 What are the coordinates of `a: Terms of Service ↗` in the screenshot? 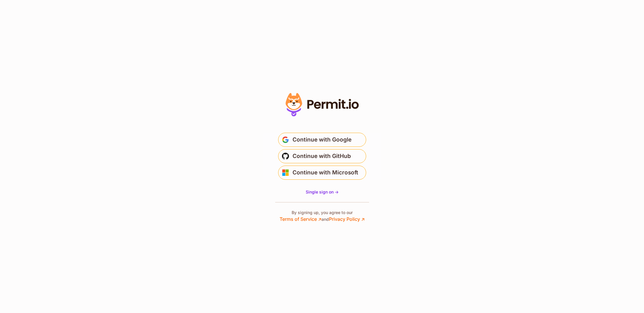 It's located at (300, 219).